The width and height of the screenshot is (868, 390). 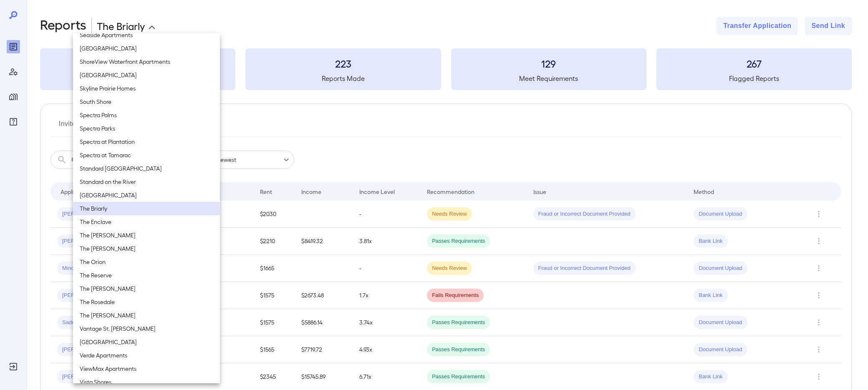 What do you see at coordinates (147, 142) in the screenshot?
I see `li: Spectra at Plantation` at bounding box center [147, 142].